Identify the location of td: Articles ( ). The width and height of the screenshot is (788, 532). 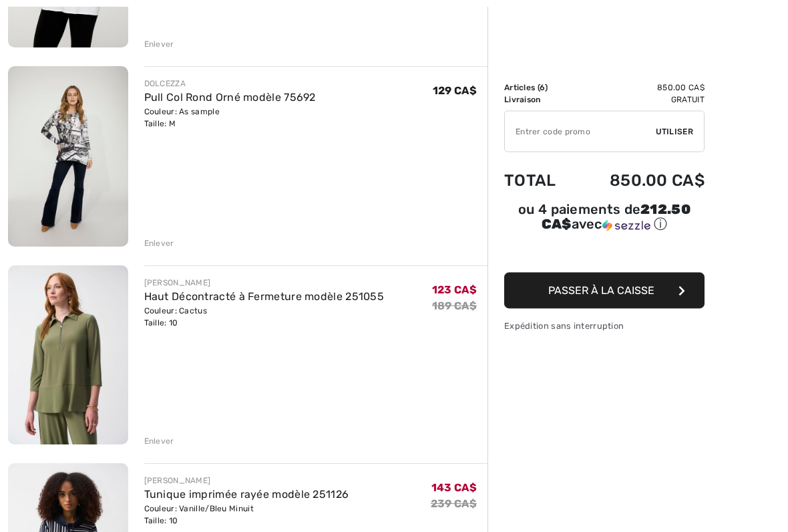
(540, 87).